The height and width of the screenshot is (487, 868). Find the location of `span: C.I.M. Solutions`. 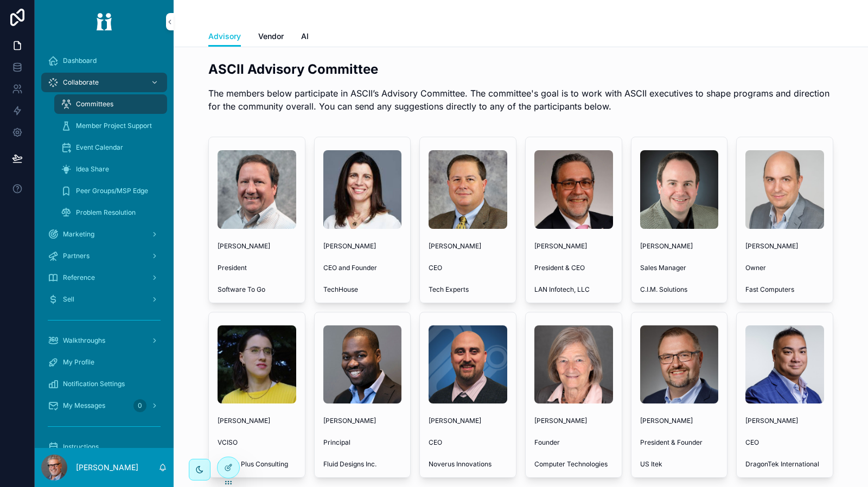

span: C.I.M. Solutions is located at coordinates (679, 290).